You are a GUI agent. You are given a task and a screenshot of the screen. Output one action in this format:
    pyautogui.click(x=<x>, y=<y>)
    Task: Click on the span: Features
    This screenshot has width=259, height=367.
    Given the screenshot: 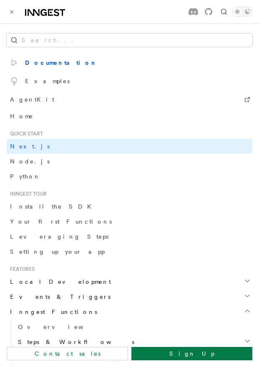 What is the action you would take?
    pyautogui.click(x=20, y=269)
    